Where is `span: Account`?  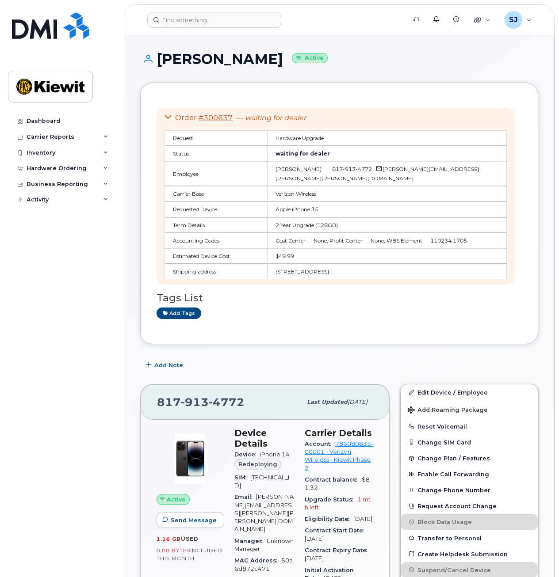 span: Account is located at coordinates (319, 444).